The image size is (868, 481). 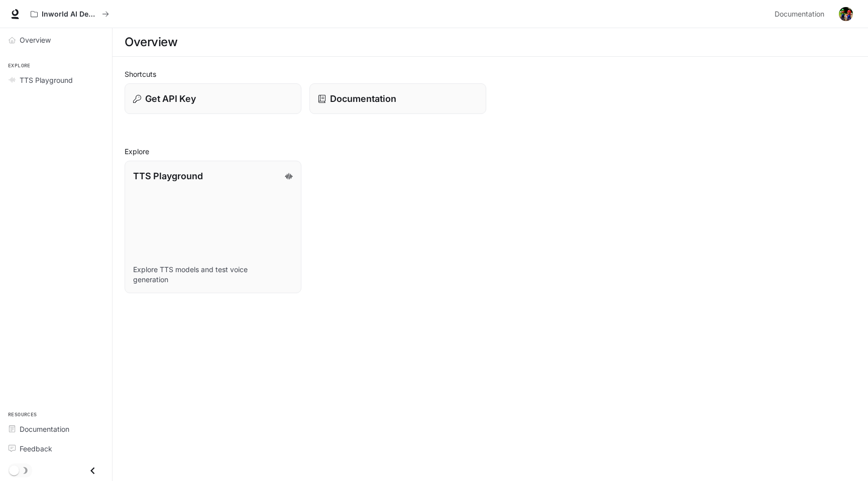 What do you see at coordinates (92, 471) in the screenshot?
I see `button: Close drawer` at bounding box center [92, 471].